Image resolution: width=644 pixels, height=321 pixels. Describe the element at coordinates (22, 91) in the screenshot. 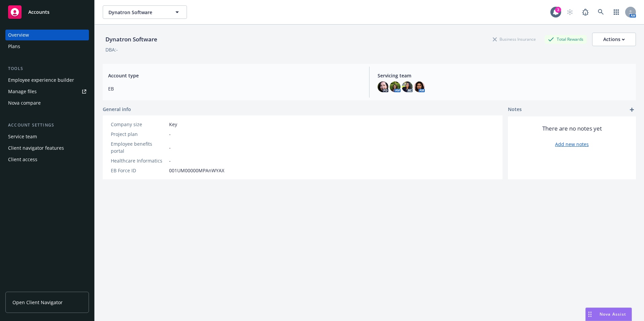

I see `div: Manage files` at that location.